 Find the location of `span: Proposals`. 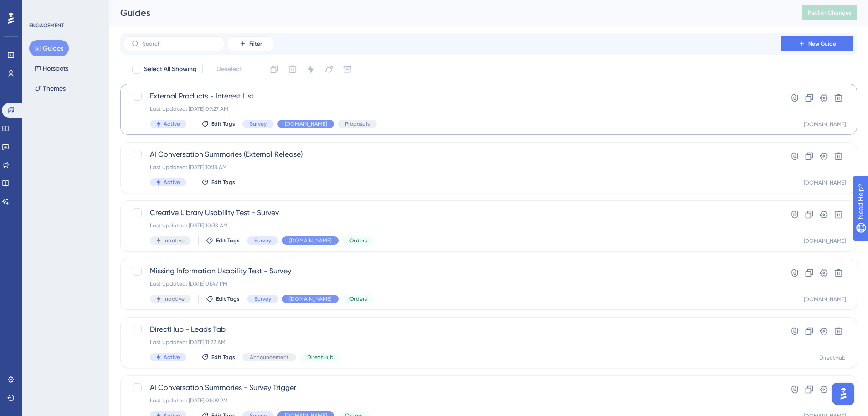

span: Proposals is located at coordinates (358, 124).